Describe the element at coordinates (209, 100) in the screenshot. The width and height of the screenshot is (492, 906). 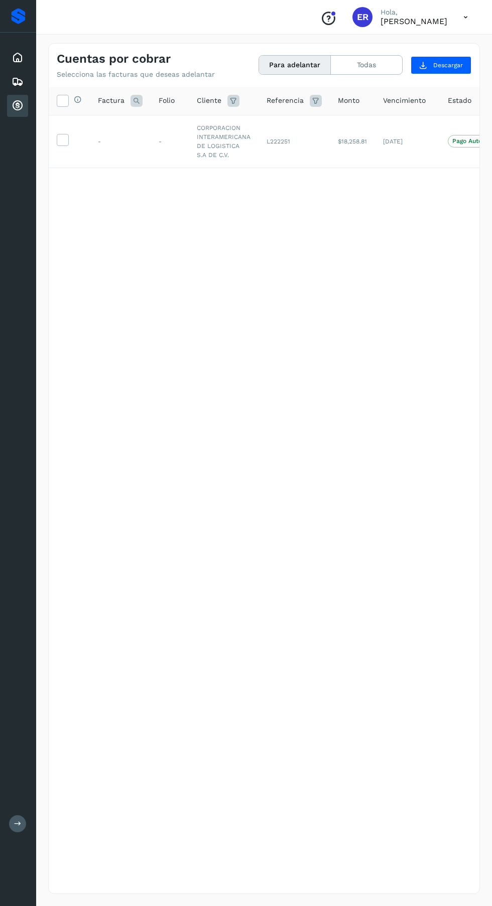
I see `span: Cliente` at that location.